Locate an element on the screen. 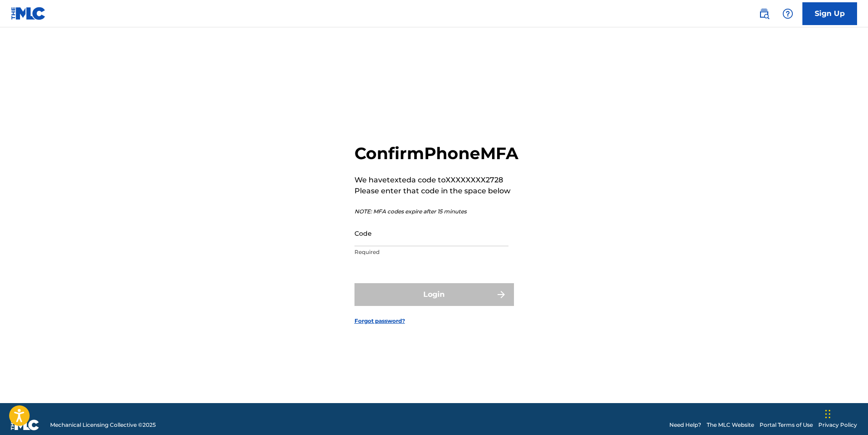 This screenshot has width=868, height=435. div: Chat Widget is located at coordinates (845, 413).